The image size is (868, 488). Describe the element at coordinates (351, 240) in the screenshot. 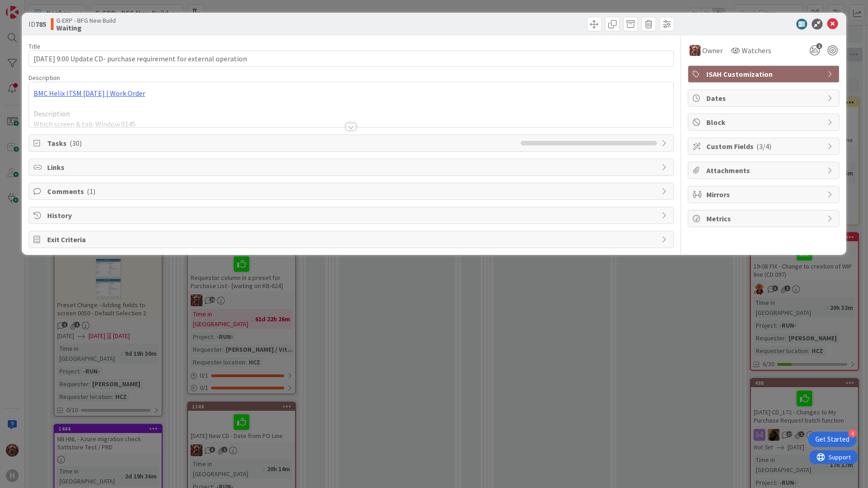

I see `span: Exit Criteria` at that location.